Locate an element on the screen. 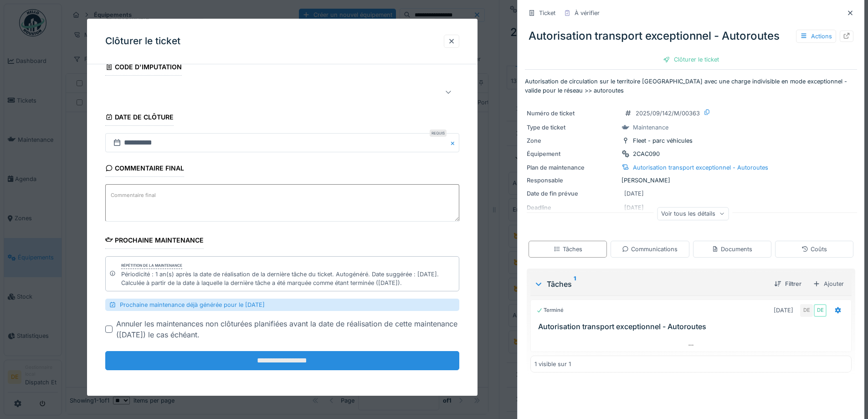 The image size is (868, 419). div: Date de fin prévue is located at coordinates (573, 194).